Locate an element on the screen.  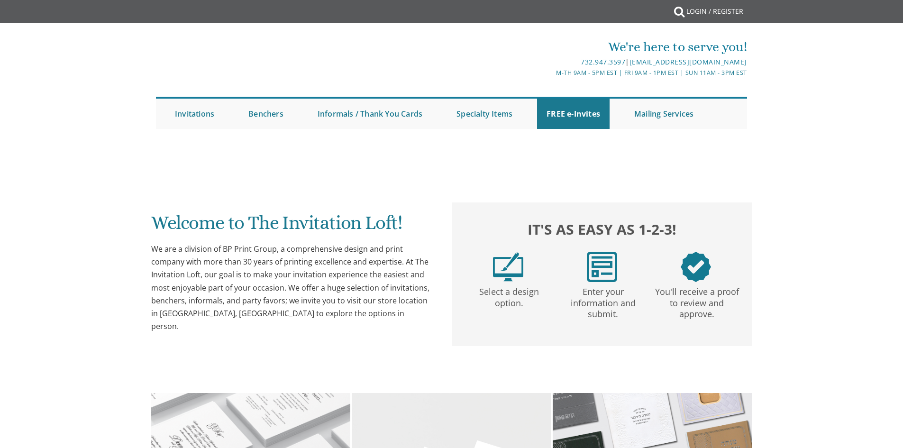
a: Informals / Thank You Cards is located at coordinates (370, 114).